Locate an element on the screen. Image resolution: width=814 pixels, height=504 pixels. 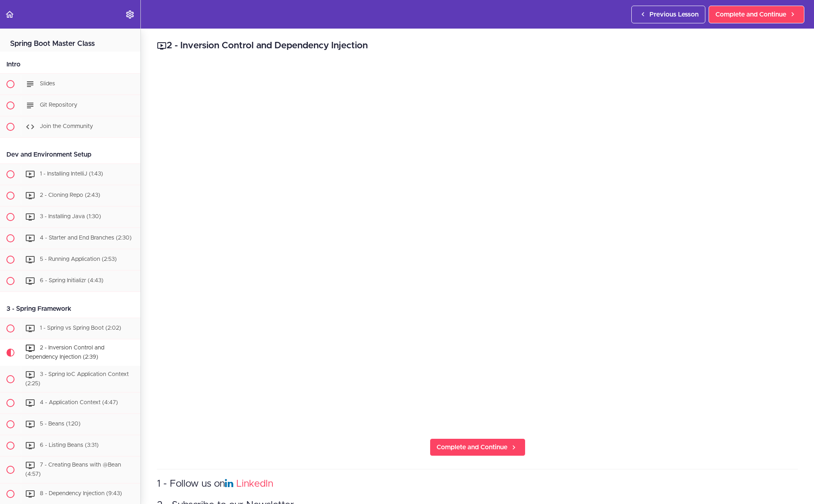
span: 5 - Beans (1:20) is located at coordinates (60, 424).